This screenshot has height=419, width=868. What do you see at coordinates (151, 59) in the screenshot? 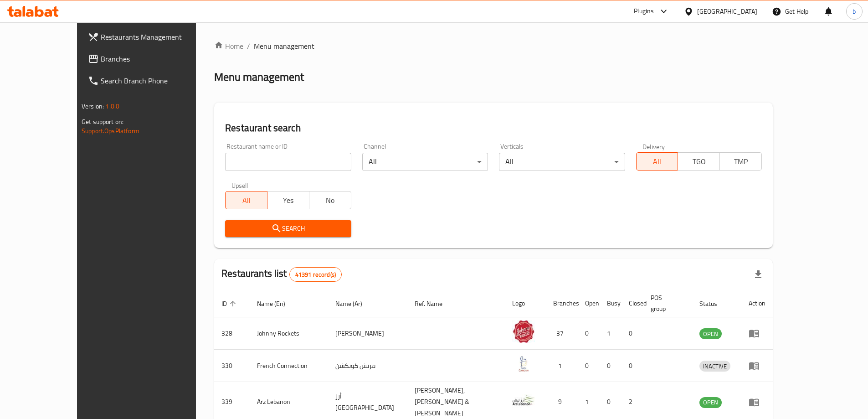
I see `a: Branches` at bounding box center [151, 59].